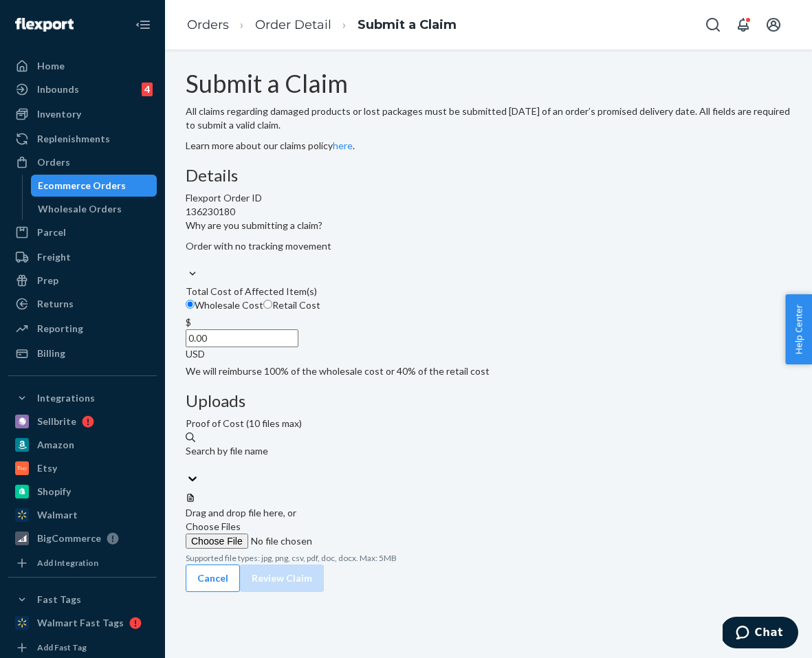  What do you see at coordinates (244, 423) in the screenshot?
I see `span: Proof of Cost (10 files max)` at bounding box center [244, 423].